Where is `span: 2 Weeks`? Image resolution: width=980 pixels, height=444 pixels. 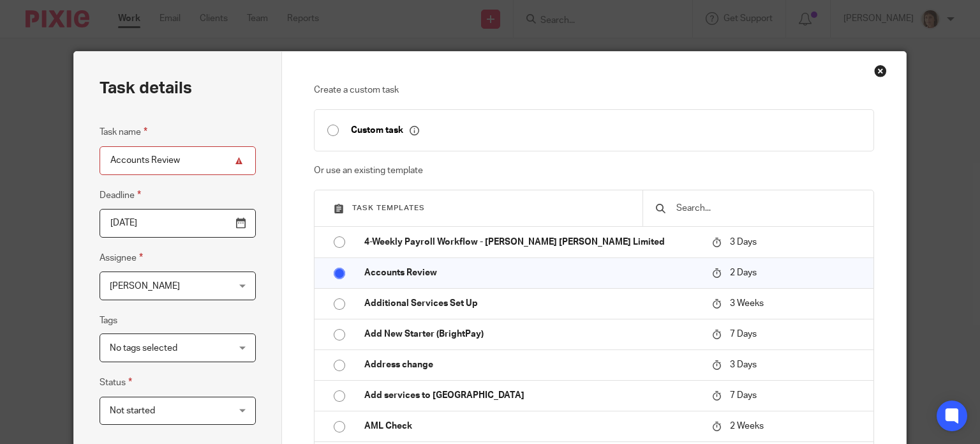 span: 2 Weeks is located at coordinates (747, 426).